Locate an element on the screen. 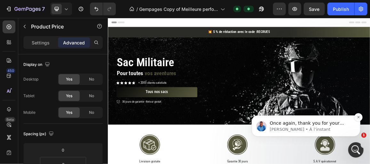  div: Publish is located at coordinates (341, 9).